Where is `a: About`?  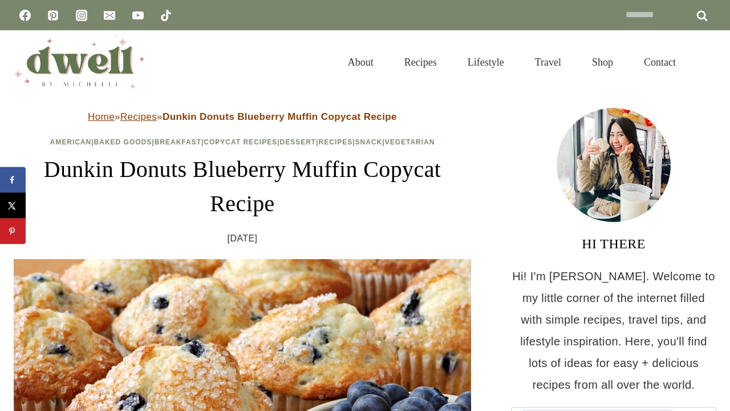 a: About is located at coordinates (360, 62).